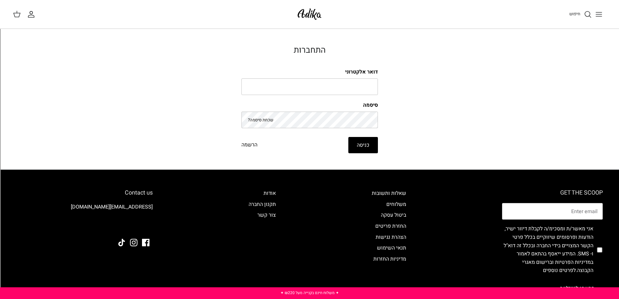  Describe the element at coordinates (599, 14) in the screenshot. I see `button: Toggle menu` at that location.